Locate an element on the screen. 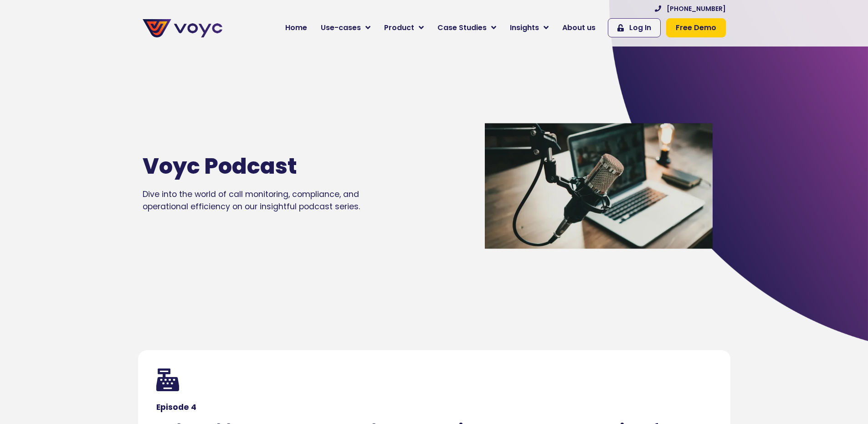 The height and width of the screenshot is (424, 868). span: Product is located at coordinates (399, 28).